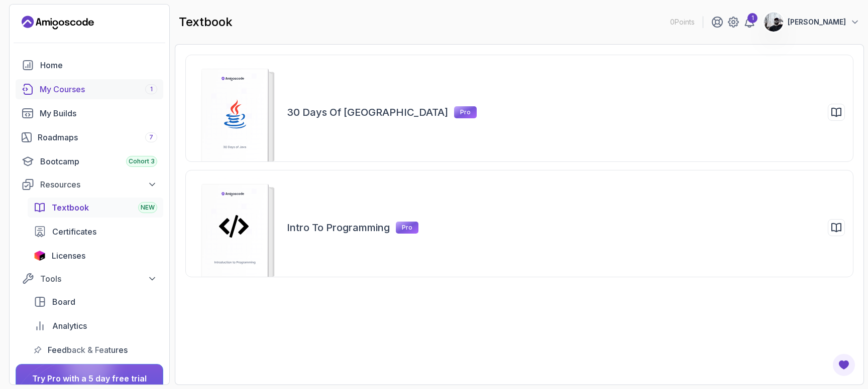 The height and width of the screenshot is (389, 868). I want to click on a: feedback, so click(96, 350).